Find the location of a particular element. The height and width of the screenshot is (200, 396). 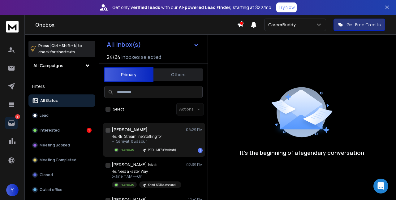

p: ok fine, 11AM ---- On is located at coordinates (146, 177).